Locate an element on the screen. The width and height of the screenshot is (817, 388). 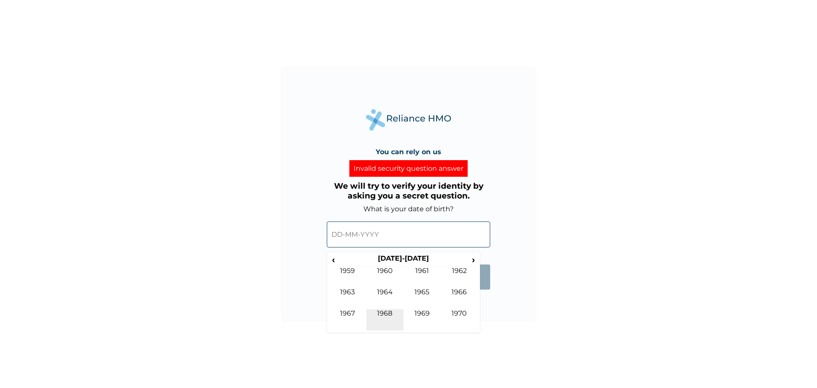
div: Invalid security question answer is located at coordinates (408, 168).